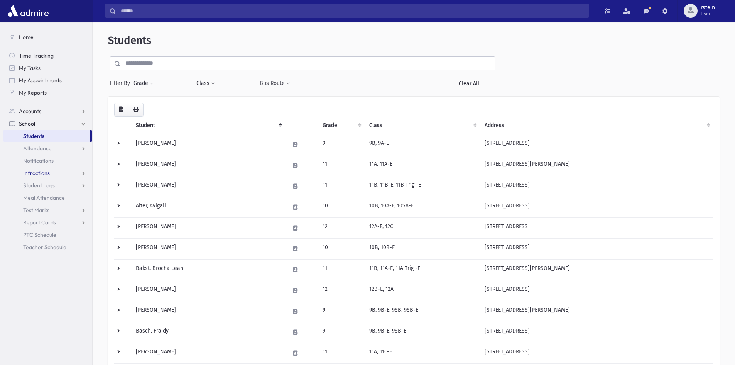 The image size is (735, 365). What do you see at coordinates (422, 249) in the screenshot?
I see `td: 10B, 10B-E` at bounding box center [422, 249].